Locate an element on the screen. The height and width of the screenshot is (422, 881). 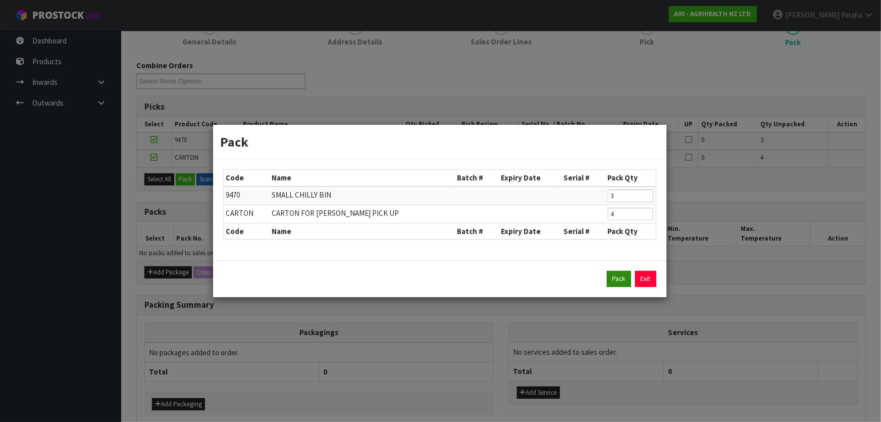
h3: Pack is located at coordinates (440, 141).